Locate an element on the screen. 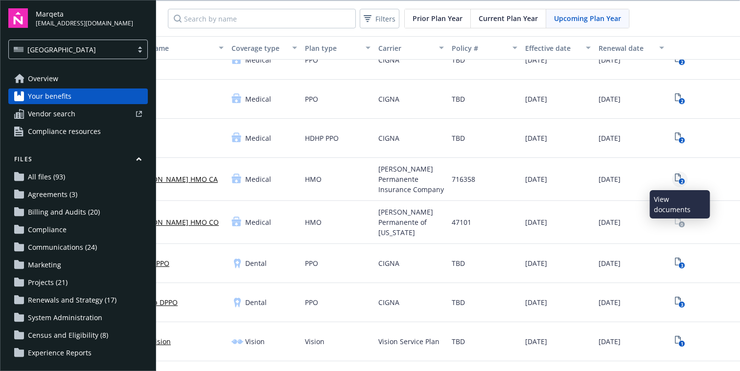 The width and height of the screenshot is (740, 371). span: Projects (21) is located at coordinates (47, 283).